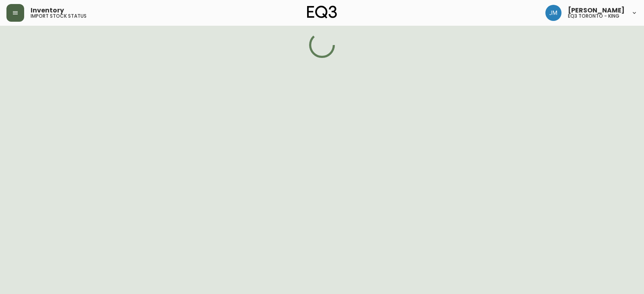 Image resolution: width=644 pixels, height=294 pixels. Describe the element at coordinates (322, 12) in the screenshot. I see `img: logo` at that location.